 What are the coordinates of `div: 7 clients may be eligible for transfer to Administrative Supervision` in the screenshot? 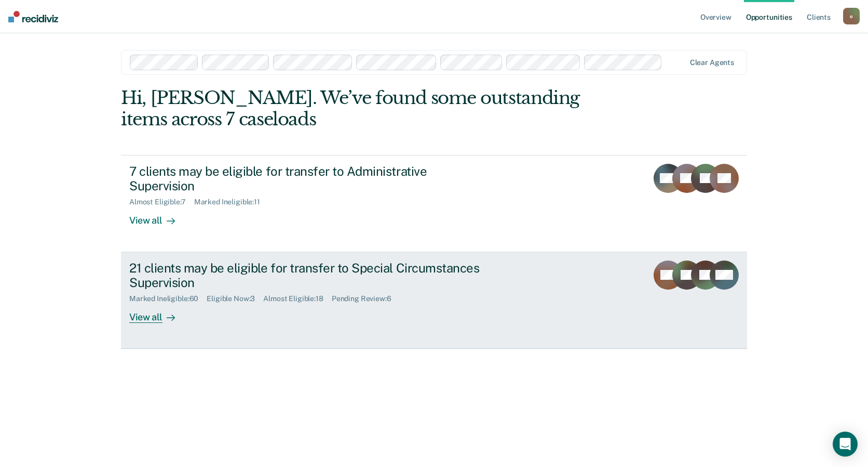 It's located at (311, 179).